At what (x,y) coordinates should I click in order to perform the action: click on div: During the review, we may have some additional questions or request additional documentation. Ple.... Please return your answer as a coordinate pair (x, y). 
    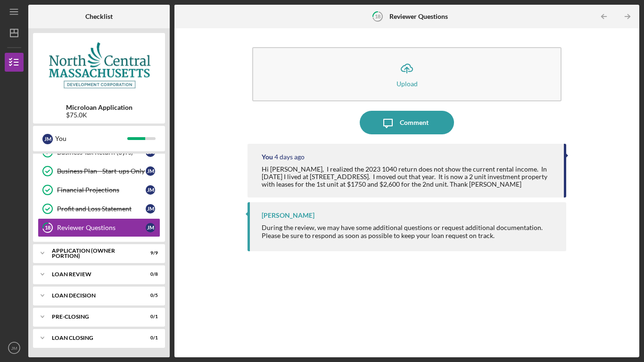
    Looking at the image, I should click on (409, 232).